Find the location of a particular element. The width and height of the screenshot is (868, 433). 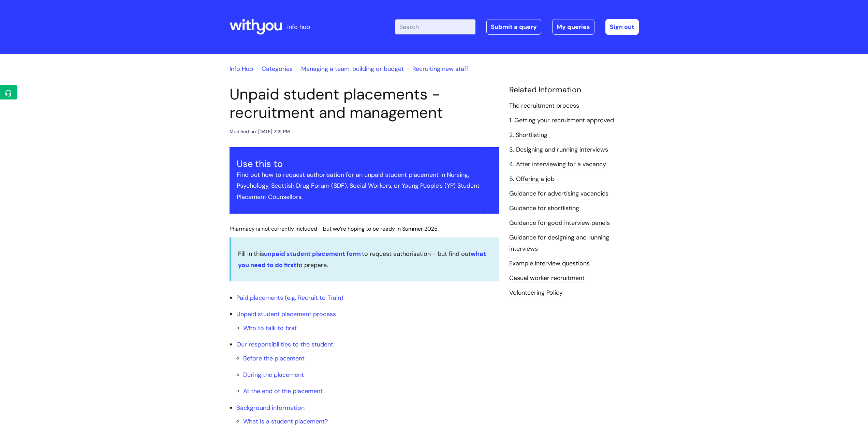

a: During the placement is located at coordinates (273, 375).